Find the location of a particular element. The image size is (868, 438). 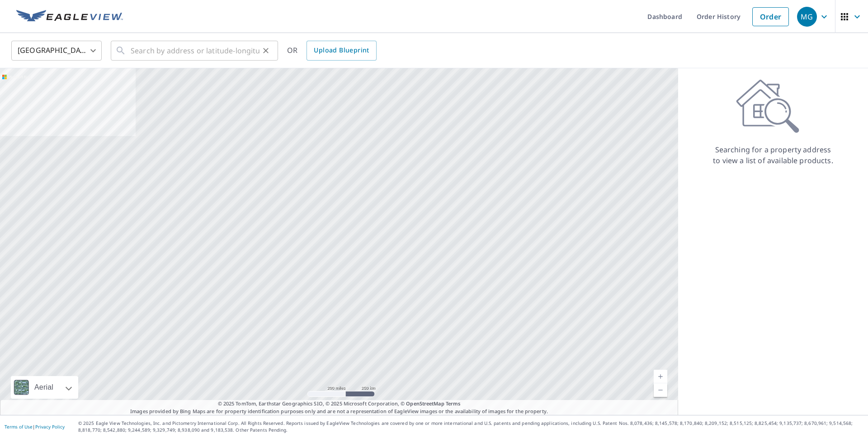

a: Current Level 5, Zoom In is located at coordinates (660, 377).